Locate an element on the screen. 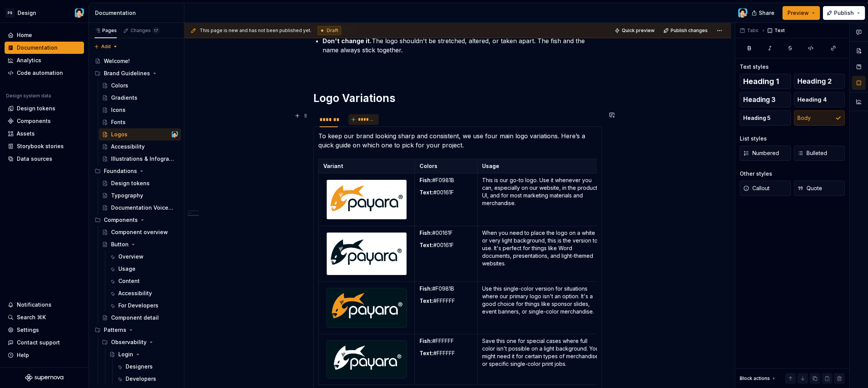  div: Page tree is located at coordinates (136, 220).